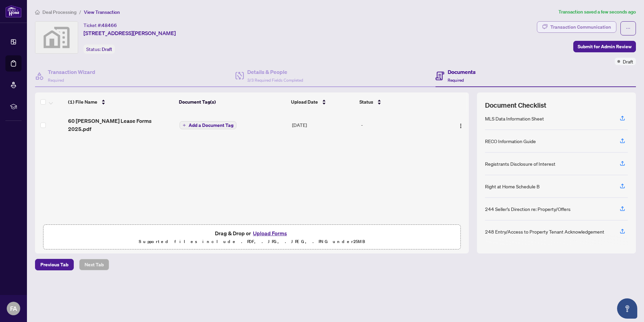 This screenshot has height=322, width=644. What do you see at coordinates (232, 102) in the screenshot?
I see `th: Document Tag(s)` at bounding box center [232, 102].